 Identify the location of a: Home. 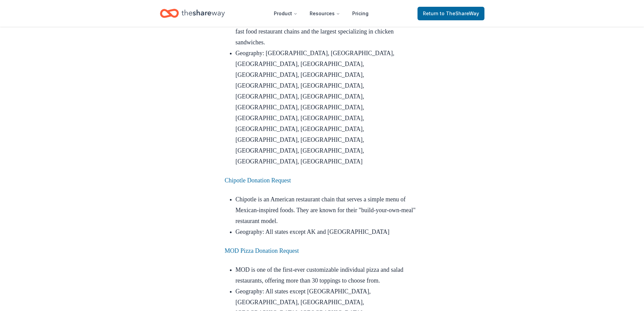
(193, 13).